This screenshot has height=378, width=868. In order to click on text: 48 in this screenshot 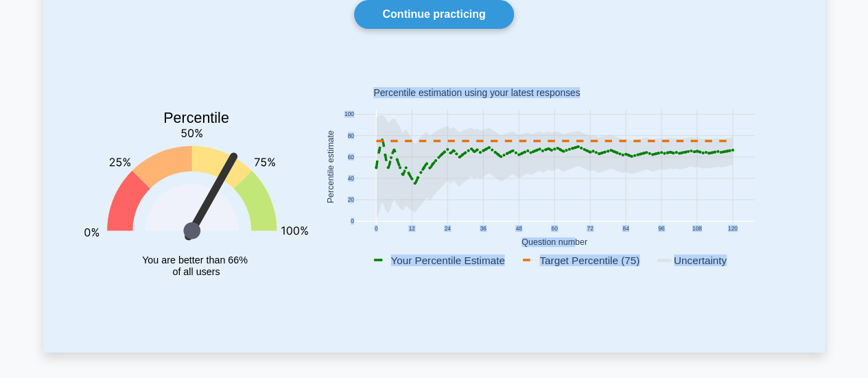, I will do `click(519, 228)`.